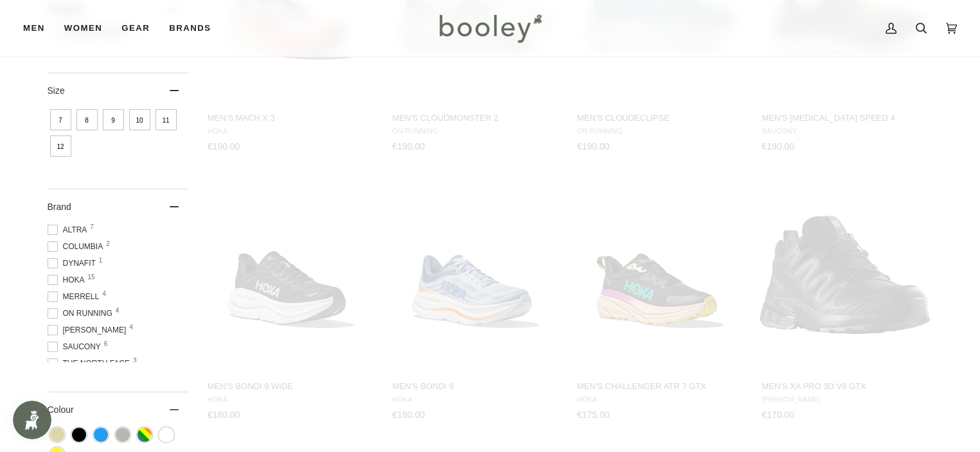  What do you see at coordinates (101, 261) in the screenshot?
I see `span: 1` at bounding box center [101, 261].